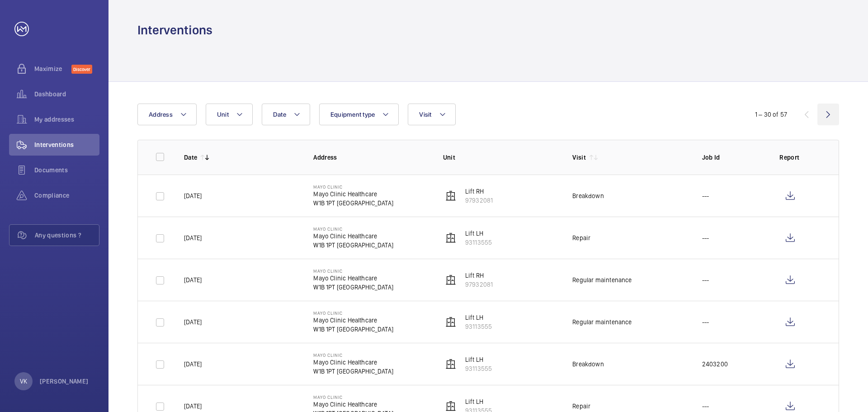 Image resolution: width=868 pixels, height=412 pixels. Describe the element at coordinates (359, 114) in the screenshot. I see `button: Equipment type` at that location.